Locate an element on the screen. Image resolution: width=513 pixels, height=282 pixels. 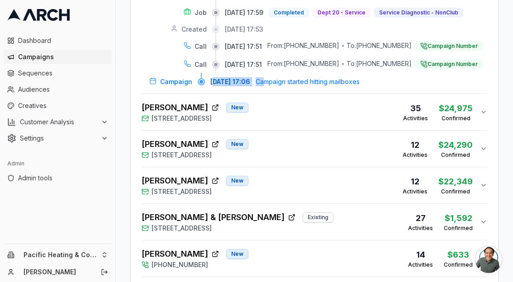
div: $24,290 is located at coordinates (455, 145).